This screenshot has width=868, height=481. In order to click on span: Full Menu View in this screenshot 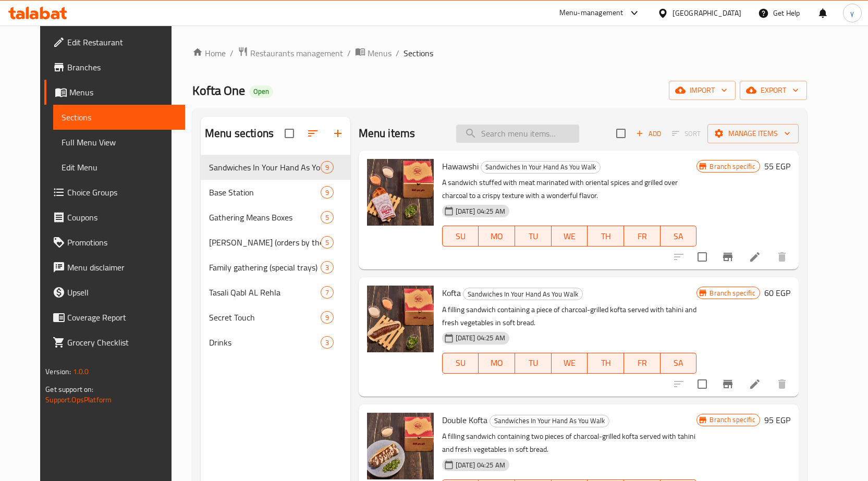, I will do `click(119, 142)`.